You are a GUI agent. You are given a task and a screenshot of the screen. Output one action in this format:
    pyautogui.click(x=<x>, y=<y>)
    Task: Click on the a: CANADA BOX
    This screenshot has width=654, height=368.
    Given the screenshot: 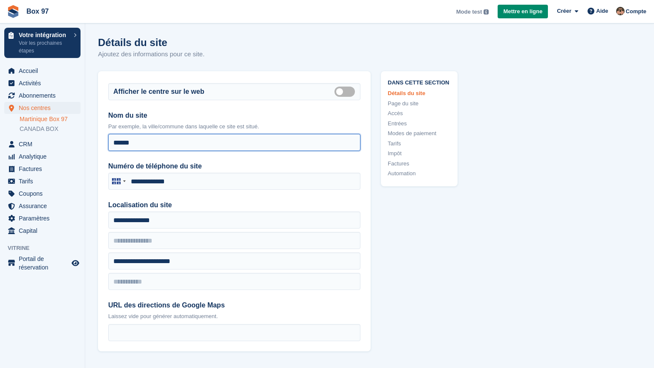 What is the action you would take?
    pyautogui.click(x=50, y=129)
    